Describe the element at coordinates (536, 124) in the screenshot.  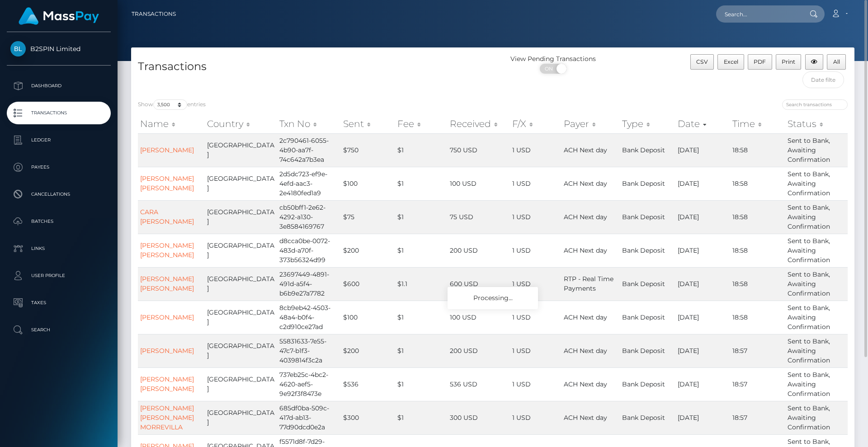
I see `th: F/X: activate to sort column ascending` at that location.